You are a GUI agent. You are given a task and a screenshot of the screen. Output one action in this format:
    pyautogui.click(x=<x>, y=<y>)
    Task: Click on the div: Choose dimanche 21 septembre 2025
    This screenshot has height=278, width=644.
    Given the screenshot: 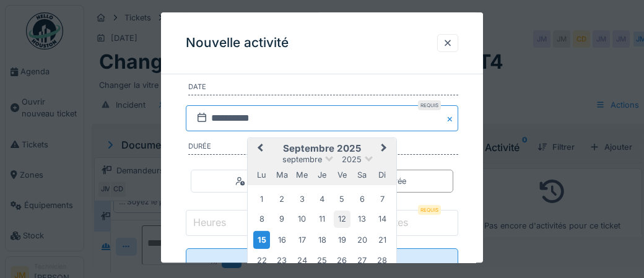 What is the action you would take?
    pyautogui.click(x=382, y=240)
    